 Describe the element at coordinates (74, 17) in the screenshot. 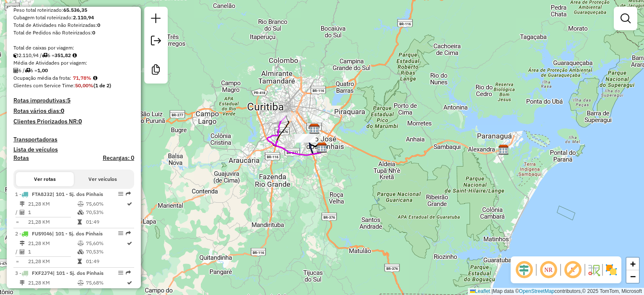

I see `div: Cubagem total roteirizado:` at that location.